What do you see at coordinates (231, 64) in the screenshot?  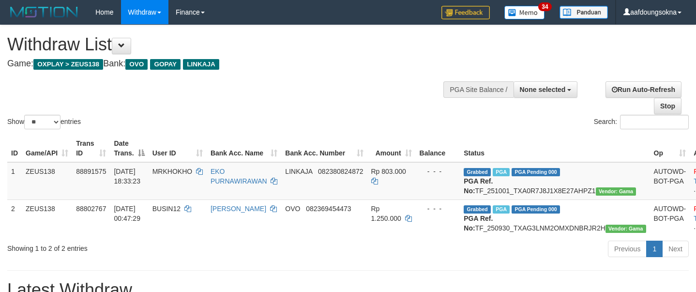 I see `h4: Game: Bank:` at bounding box center [231, 64].